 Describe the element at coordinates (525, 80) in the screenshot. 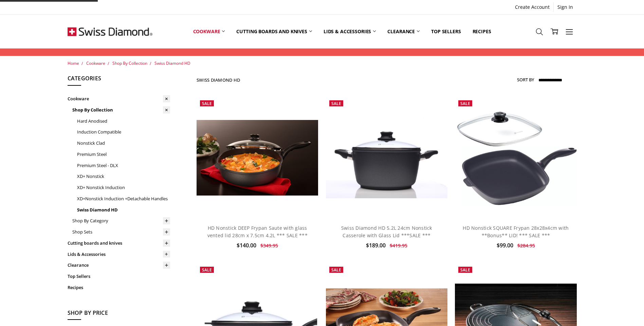

I see `label: Sort By` at that location.